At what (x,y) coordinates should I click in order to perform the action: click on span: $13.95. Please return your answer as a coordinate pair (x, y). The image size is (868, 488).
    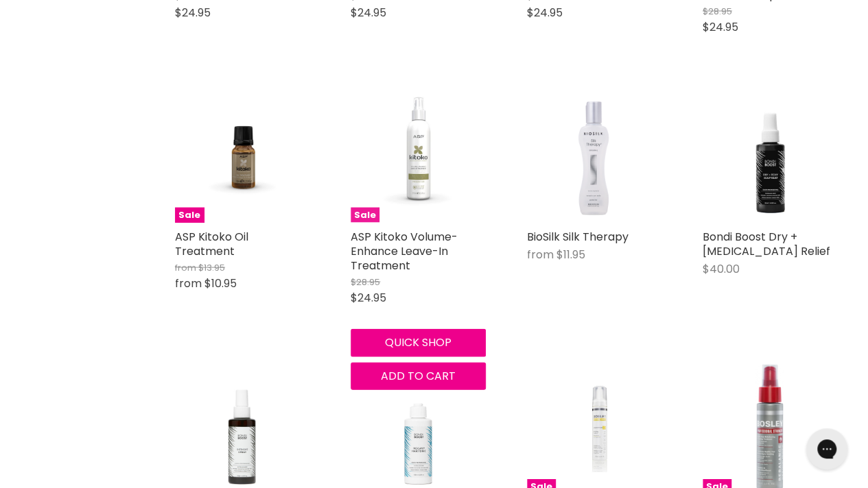
    Looking at the image, I should click on (211, 267).